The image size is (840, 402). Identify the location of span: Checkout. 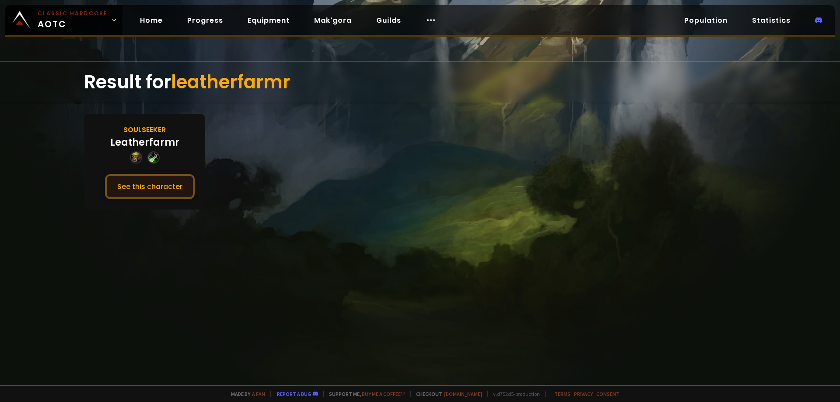
(446, 394).